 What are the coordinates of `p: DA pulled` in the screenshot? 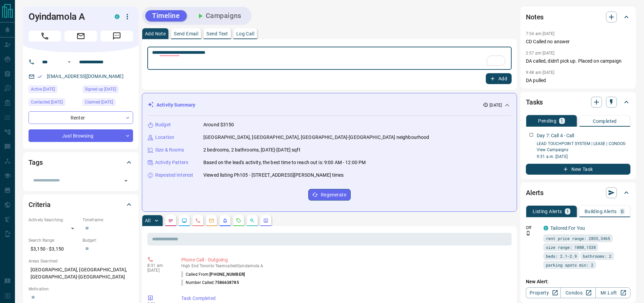 It's located at (579, 81).